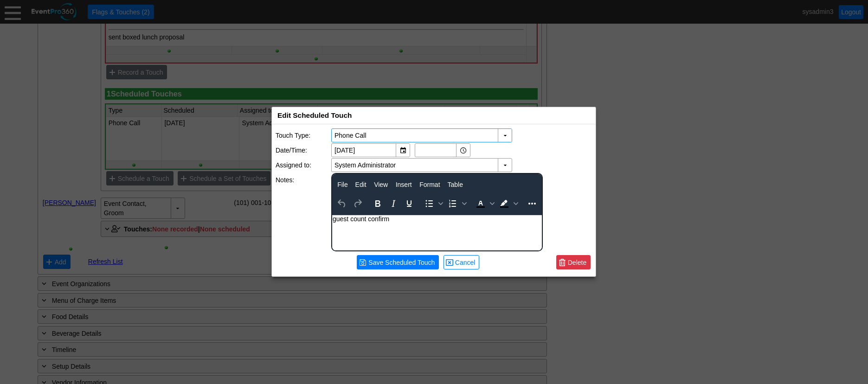 The image size is (868, 384). I want to click on div: Notes:, so click(304, 212).